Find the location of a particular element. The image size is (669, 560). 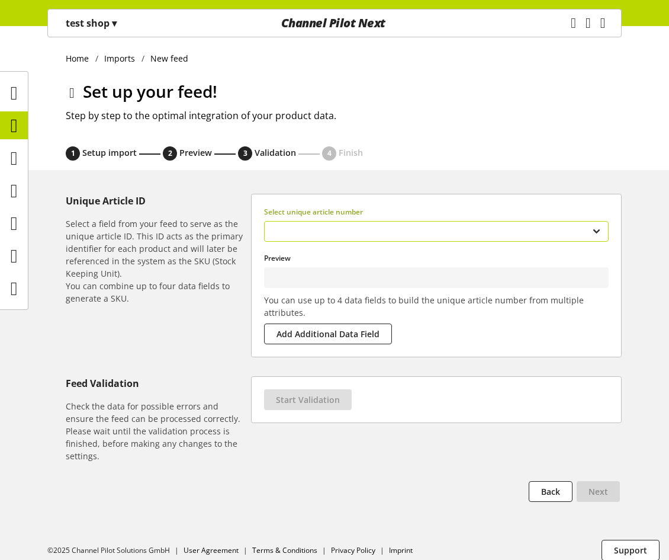

span: Set up your feed! is located at coordinates (150, 91).